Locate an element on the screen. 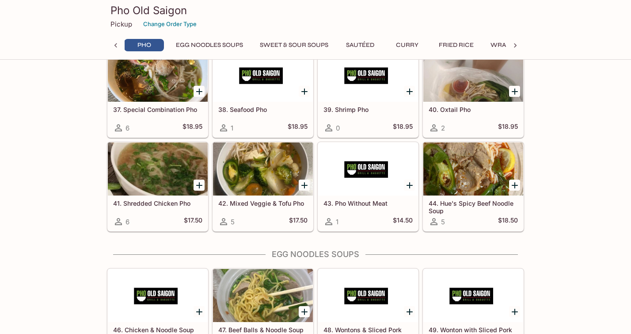 The height and width of the screenshot is (334, 631). div: 38. Seafood Pho is located at coordinates (263, 75).